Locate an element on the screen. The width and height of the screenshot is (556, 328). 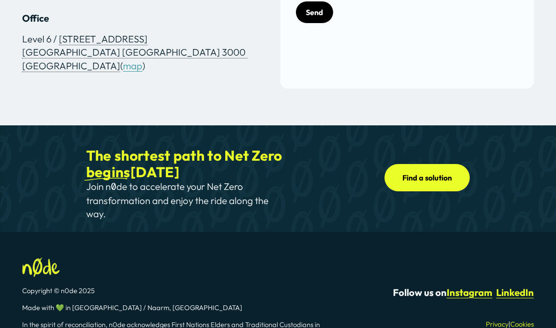
a: Instagram is located at coordinates (469, 293).